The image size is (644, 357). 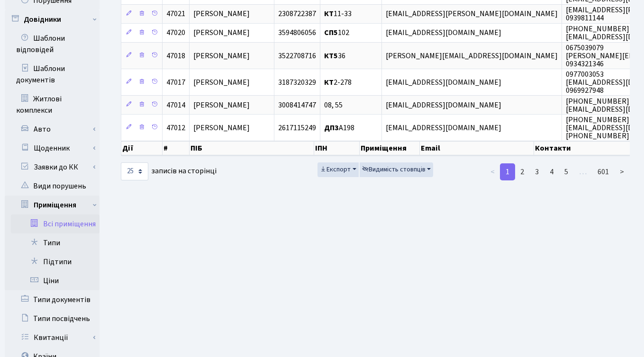 I want to click on a: Щоденник, so click(x=55, y=149).